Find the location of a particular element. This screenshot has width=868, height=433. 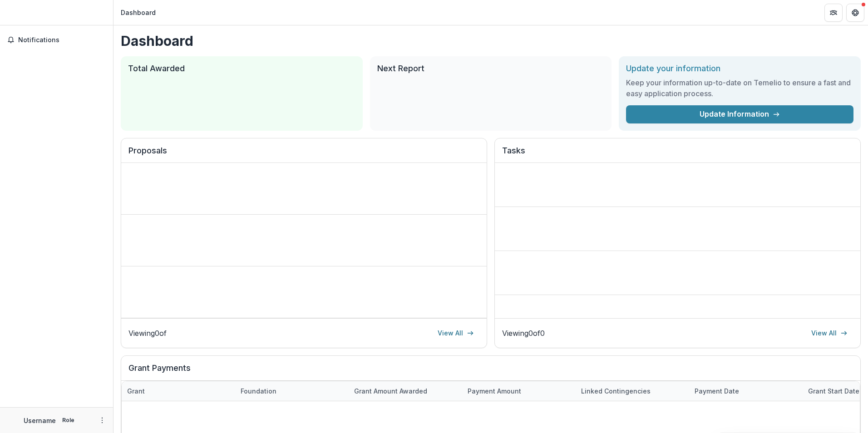

h2: Total Awarded is located at coordinates (242, 69).